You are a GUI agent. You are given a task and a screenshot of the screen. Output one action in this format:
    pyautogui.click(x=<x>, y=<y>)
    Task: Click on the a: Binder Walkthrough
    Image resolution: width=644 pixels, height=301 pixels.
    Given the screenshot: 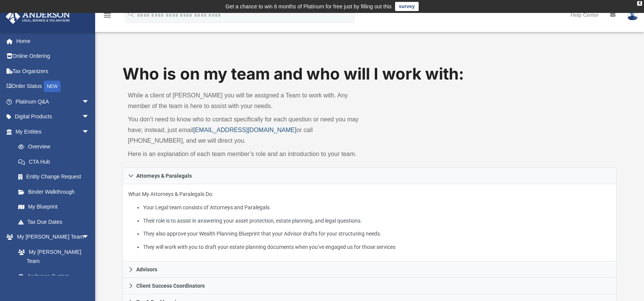 What is the action you would take?
    pyautogui.click(x=56, y=192)
    